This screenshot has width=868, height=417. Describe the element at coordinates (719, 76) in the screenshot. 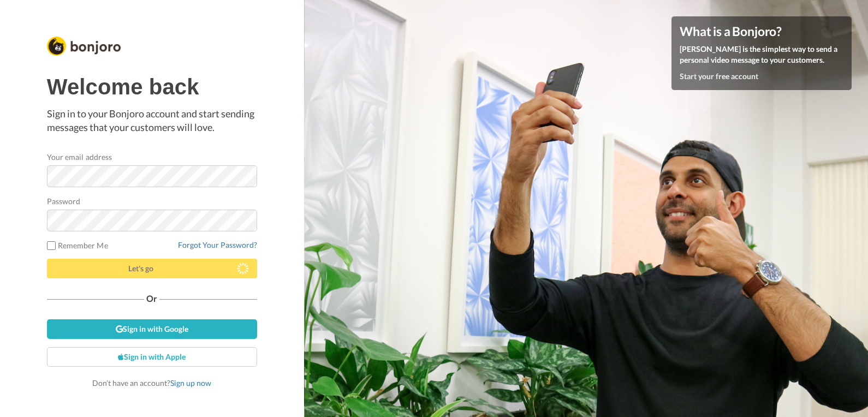

I see `a: Start your free account` at that location.